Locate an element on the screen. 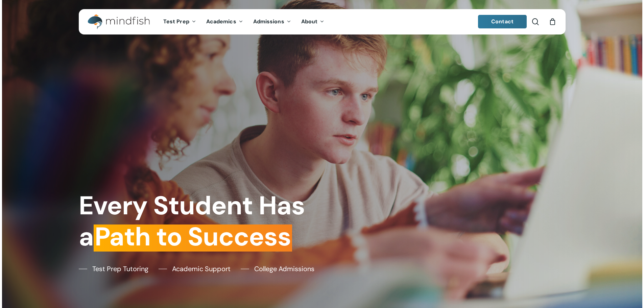 This screenshot has height=308, width=644. a: Academic Support is located at coordinates (194, 268).